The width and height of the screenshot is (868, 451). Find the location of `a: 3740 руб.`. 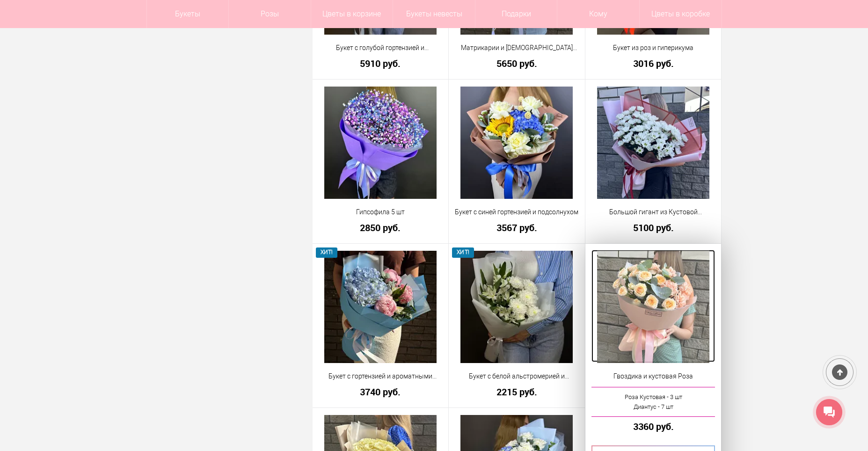

a: 3740 руб. is located at coordinates (380, 392).